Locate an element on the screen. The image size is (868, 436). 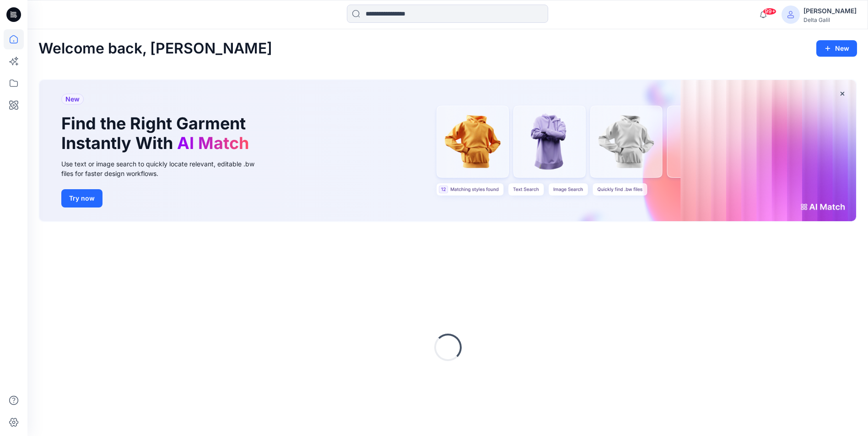
button: New is located at coordinates (837, 48).